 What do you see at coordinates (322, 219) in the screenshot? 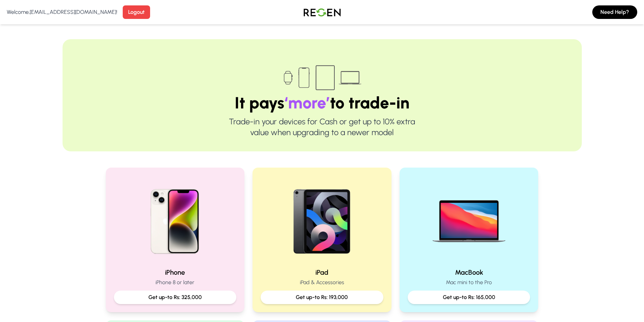
I see `img: iPad` at bounding box center [322, 219].